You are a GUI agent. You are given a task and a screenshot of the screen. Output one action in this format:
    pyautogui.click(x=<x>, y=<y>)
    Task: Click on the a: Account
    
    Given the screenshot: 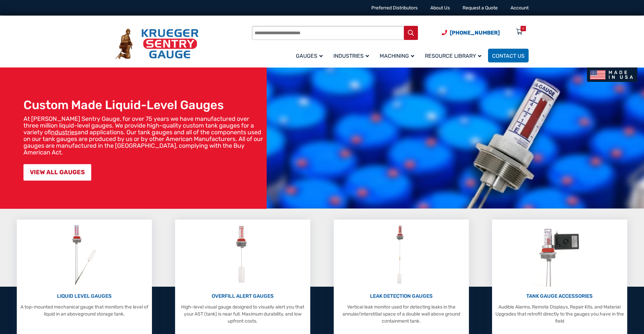 What is the action you would take?
    pyautogui.click(x=519, y=8)
    